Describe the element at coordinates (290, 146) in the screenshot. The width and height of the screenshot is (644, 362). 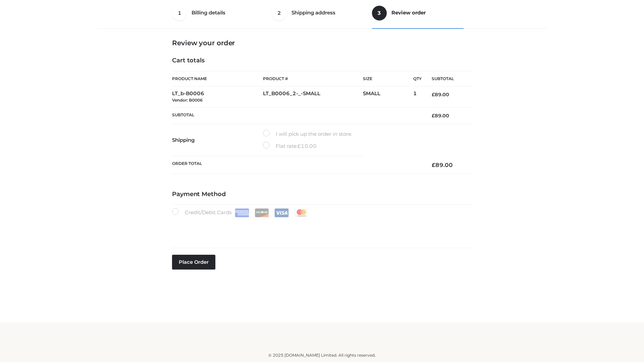
I see `label: Flat rate:` at that location.